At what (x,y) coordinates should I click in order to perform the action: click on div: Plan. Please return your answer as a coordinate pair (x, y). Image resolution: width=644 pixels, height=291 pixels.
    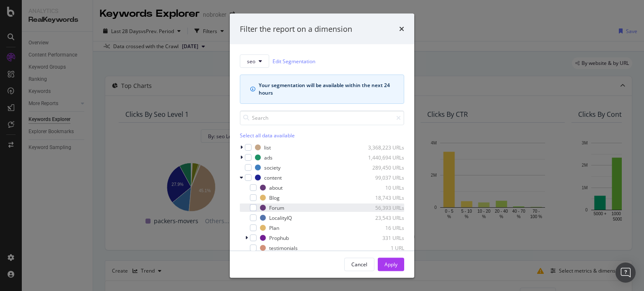
    Looking at the image, I should click on (274, 228).